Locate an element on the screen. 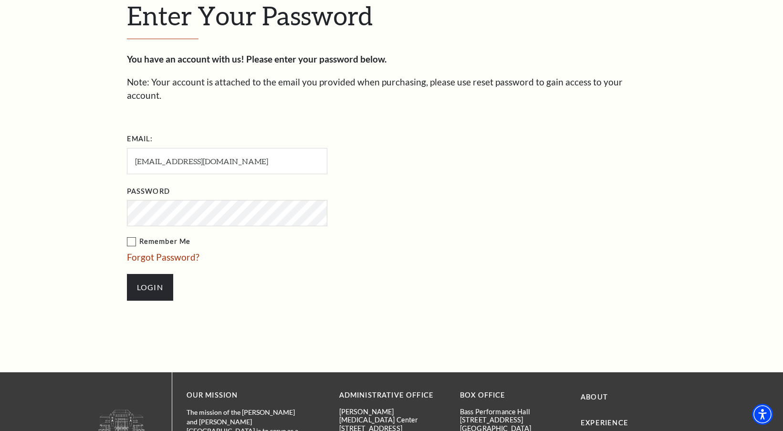 This screenshot has height=431, width=783. label: Email: is located at coordinates (140, 139).